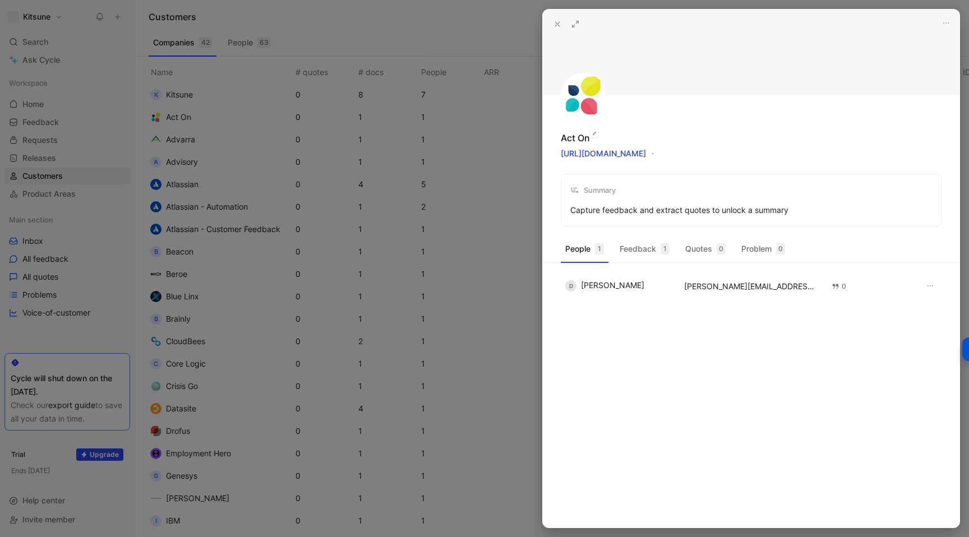 Image resolution: width=969 pixels, height=537 pixels. What do you see at coordinates (571, 286) in the screenshot?
I see `div: D` at bounding box center [571, 286].